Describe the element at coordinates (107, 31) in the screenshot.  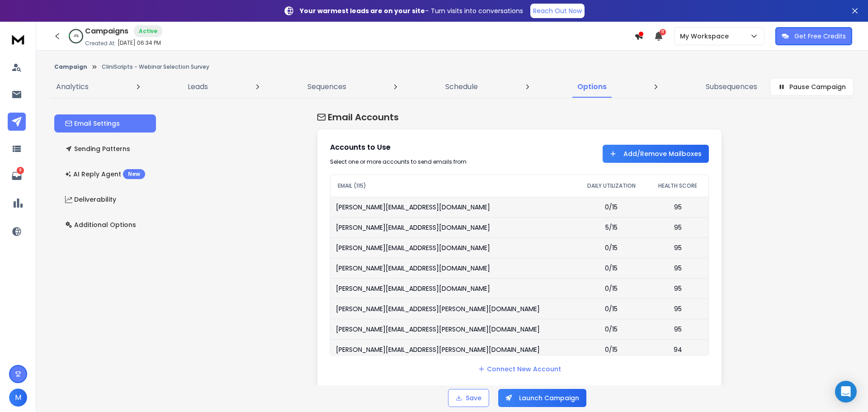
I see `h1: Campaigns` at that location.